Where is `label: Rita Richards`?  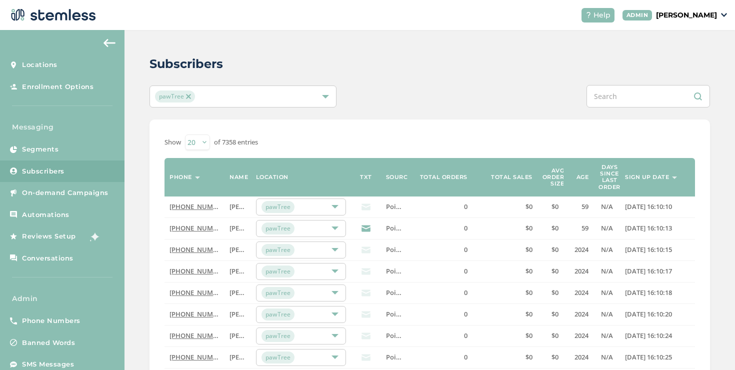
label: Rita Richards is located at coordinates (237, 357).